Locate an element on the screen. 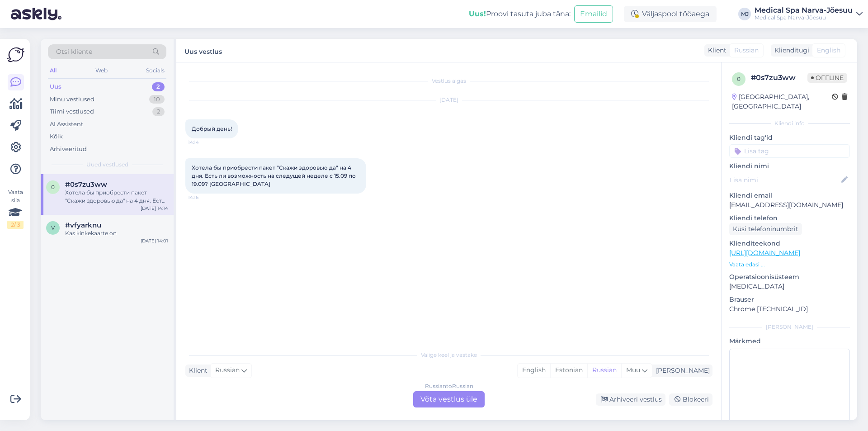  p: Kliendi tag'id is located at coordinates (789, 138).